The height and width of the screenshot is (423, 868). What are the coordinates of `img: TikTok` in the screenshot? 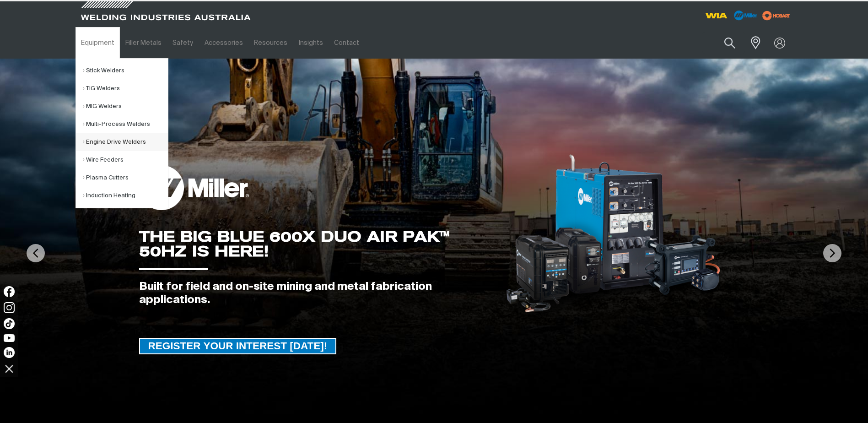 It's located at (9, 324).